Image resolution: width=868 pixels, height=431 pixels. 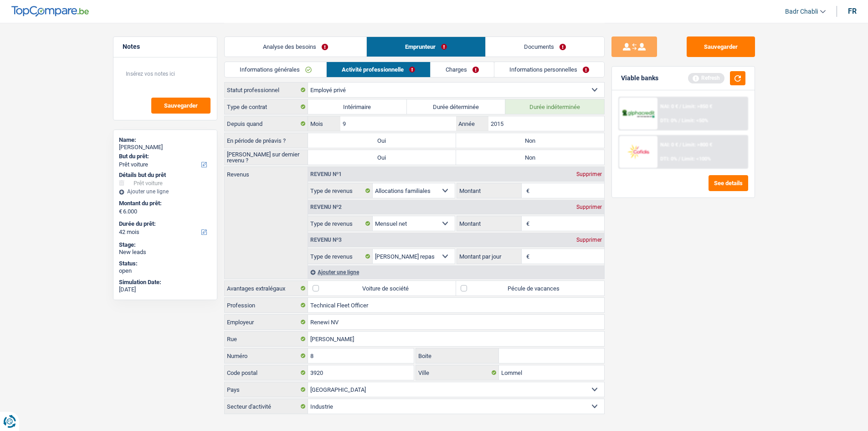 What do you see at coordinates (696, 158) in the screenshot?
I see `span: Limit: <100%` at bounding box center [696, 158].